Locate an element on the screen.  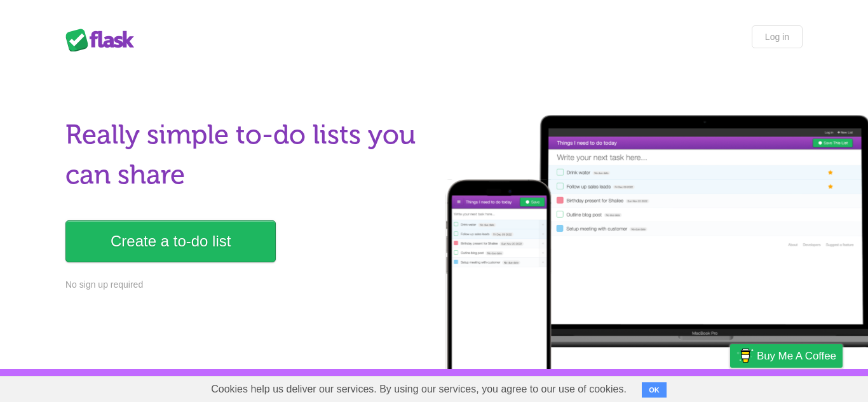
img: Buy me a coffee is located at coordinates (745, 356).